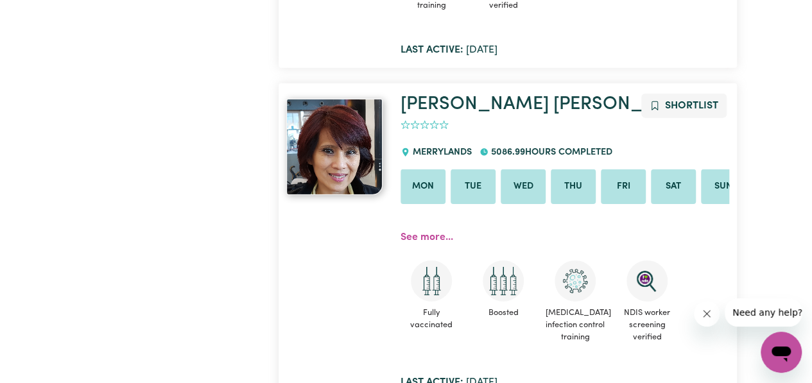 Image resolution: width=812 pixels, height=383 pixels. I want to click on li: Available on Wed, so click(523, 187).